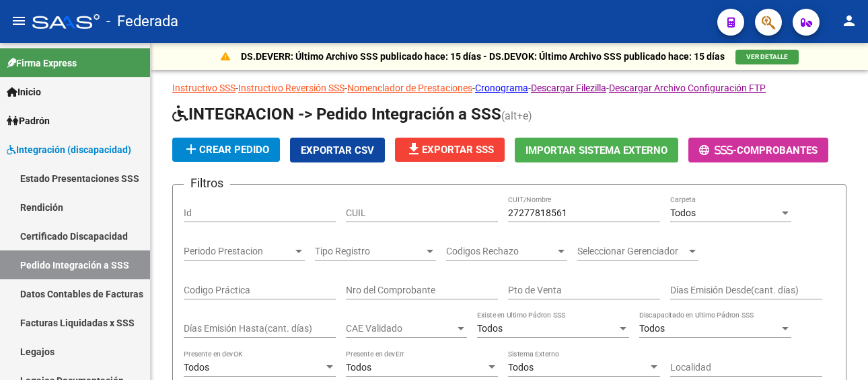 Image resolution: width=868 pixels, height=380 pixels. Describe the element at coordinates (226, 150) in the screenshot. I see `button: Crear Pedido` at that location.